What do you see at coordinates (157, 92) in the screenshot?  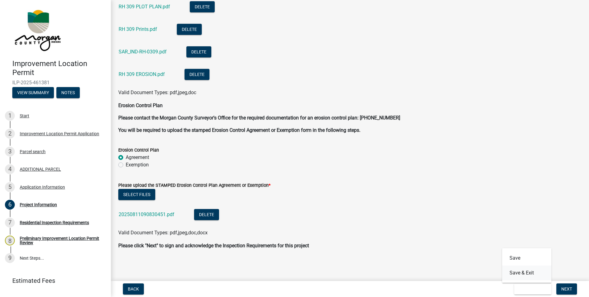 I see `span: Valid Document Types: pdf,jpeg,doc` at bounding box center [157, 92].